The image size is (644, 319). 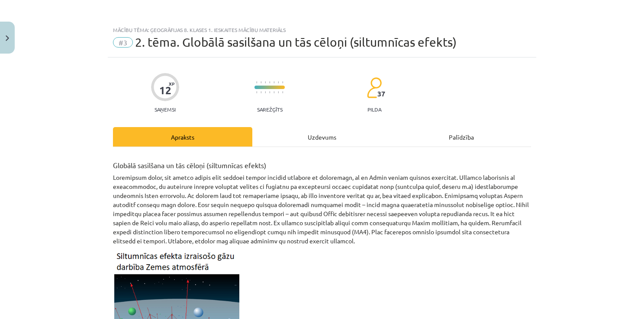 What do you see at coordinates (374, 88) in the screenshot?
I see `img: students-c634bb4e5e11cddfef0936a35e636f08e4e9abd3cc4e673bd6f9a4125e45ecb1.svg` at bounding box center [374, 88].